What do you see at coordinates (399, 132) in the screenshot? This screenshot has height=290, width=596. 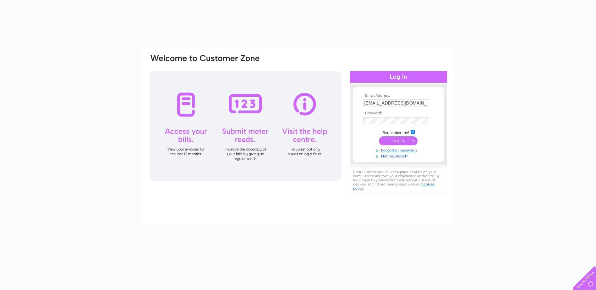 I see `td: Remember me?` at bounding box center [399, 132].